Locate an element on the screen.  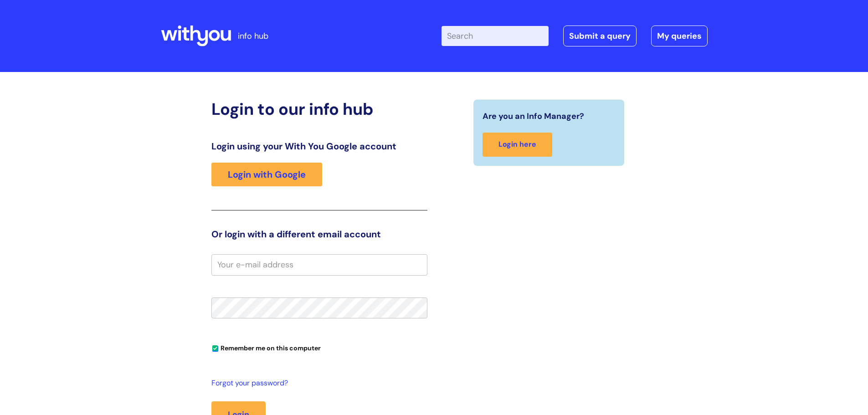
a: Submit a query is located at coordinates (600, 36).